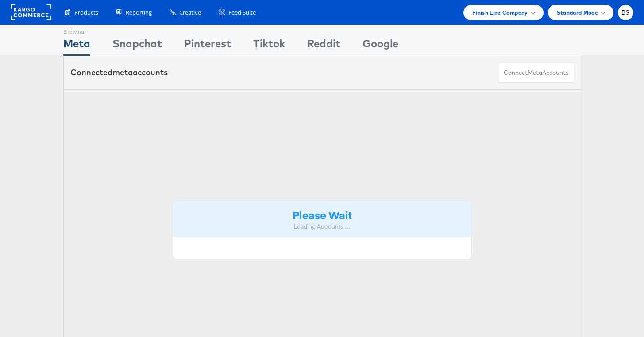 The image size is (644, 337). I want to click on div: Pinterest, so click(207, 46).